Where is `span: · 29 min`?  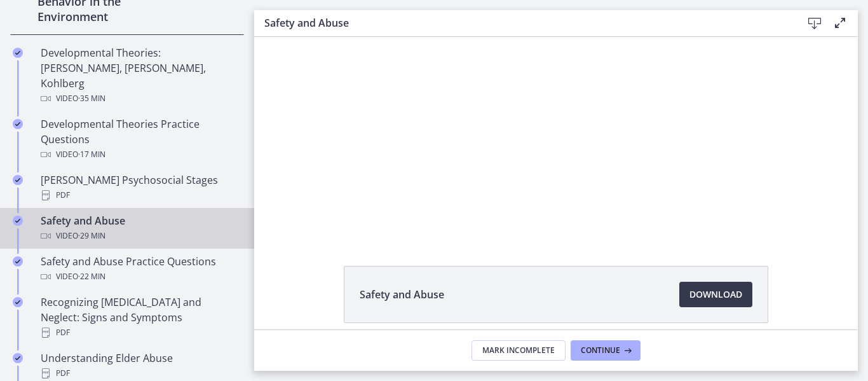 span: · 29 min is located at coordinates (91, 236).